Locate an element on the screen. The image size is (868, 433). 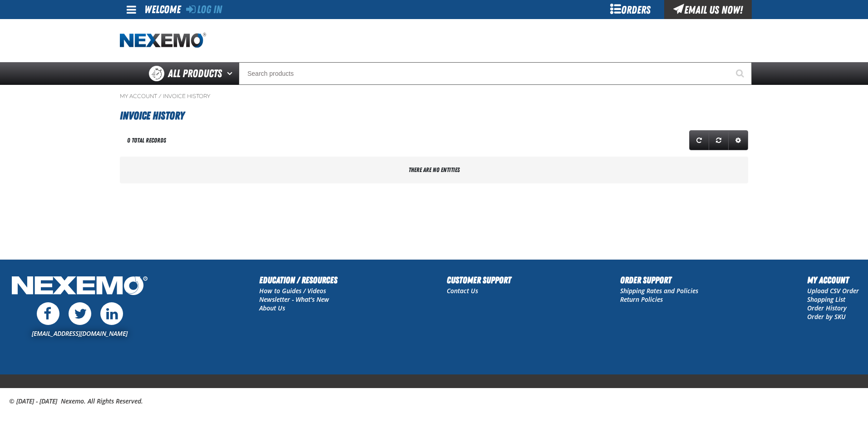
a: Refresh grid action is located at coordinates (699, 140).